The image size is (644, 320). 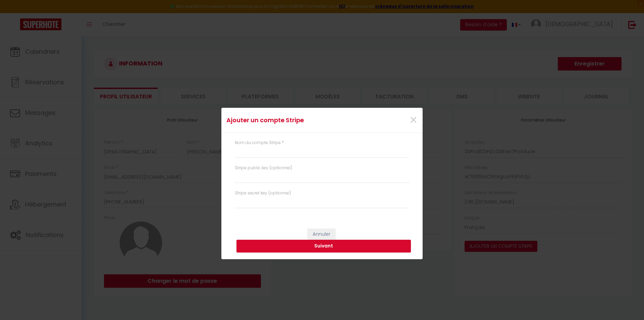 What do you see at coordinates (323, 246) in the screenshot?
I see `button: Suivant` at bounding box center [323, 246].